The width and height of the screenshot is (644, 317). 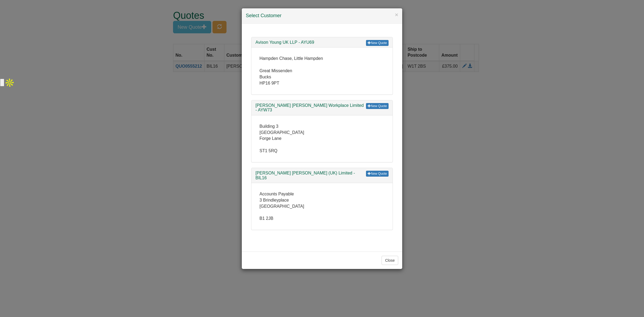 What do you see at coordinates (271, 138) in the screenshot?
I see `span: Forge Lane` at bounding box center [271, 138].